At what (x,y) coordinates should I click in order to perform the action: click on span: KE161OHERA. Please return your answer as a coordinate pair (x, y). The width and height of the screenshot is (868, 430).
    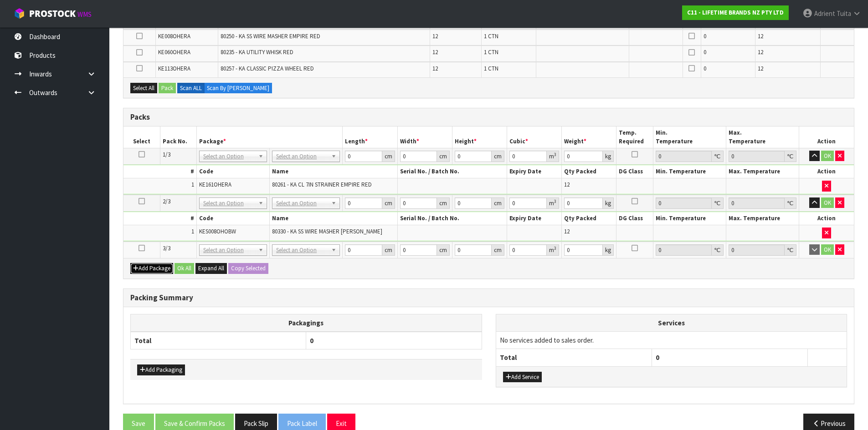
    Looking at the image, I should click on (215, 184).